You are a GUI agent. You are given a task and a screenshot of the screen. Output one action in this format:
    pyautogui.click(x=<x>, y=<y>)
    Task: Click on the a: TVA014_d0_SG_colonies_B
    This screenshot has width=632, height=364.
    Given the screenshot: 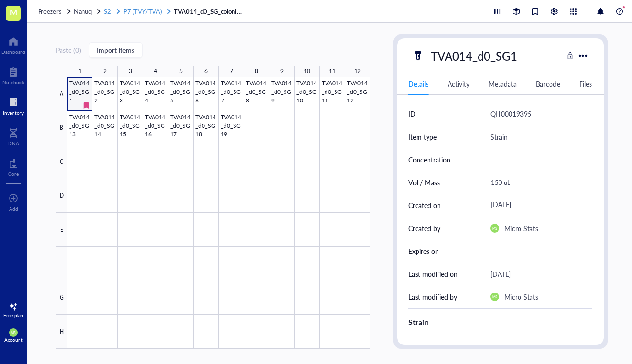 What is the action you would take?
    pyautogui.click(x=210, y=11)
    